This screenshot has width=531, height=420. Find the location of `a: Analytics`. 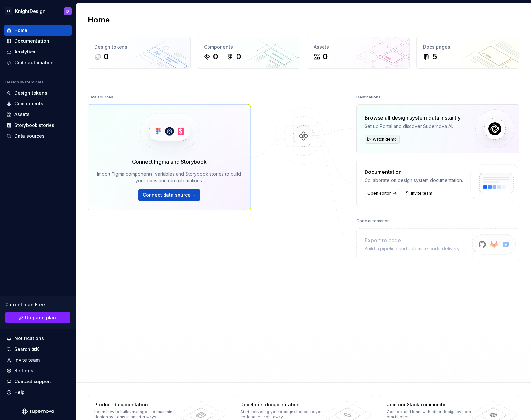

a: Analytics is located at coordinates (38, 52).